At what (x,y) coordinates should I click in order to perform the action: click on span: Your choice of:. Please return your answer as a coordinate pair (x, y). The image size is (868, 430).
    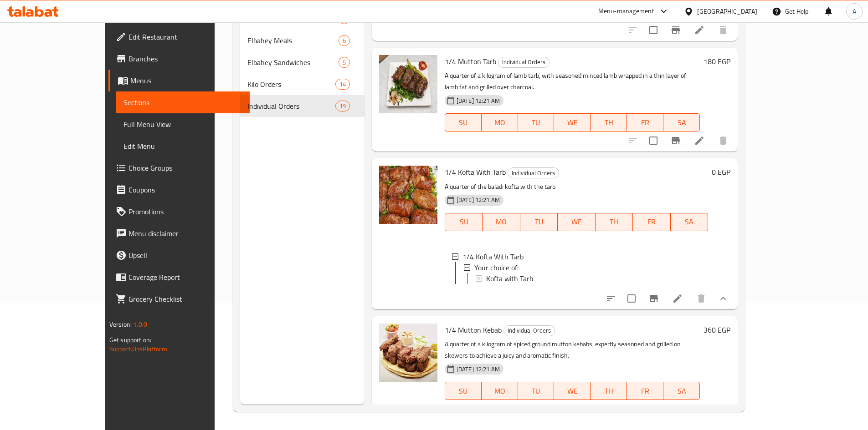
    Looking at the image, I should click on (496, 268).